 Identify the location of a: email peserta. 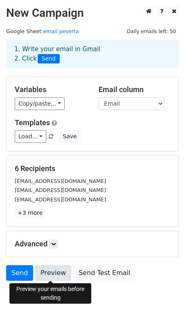
(61, 31).